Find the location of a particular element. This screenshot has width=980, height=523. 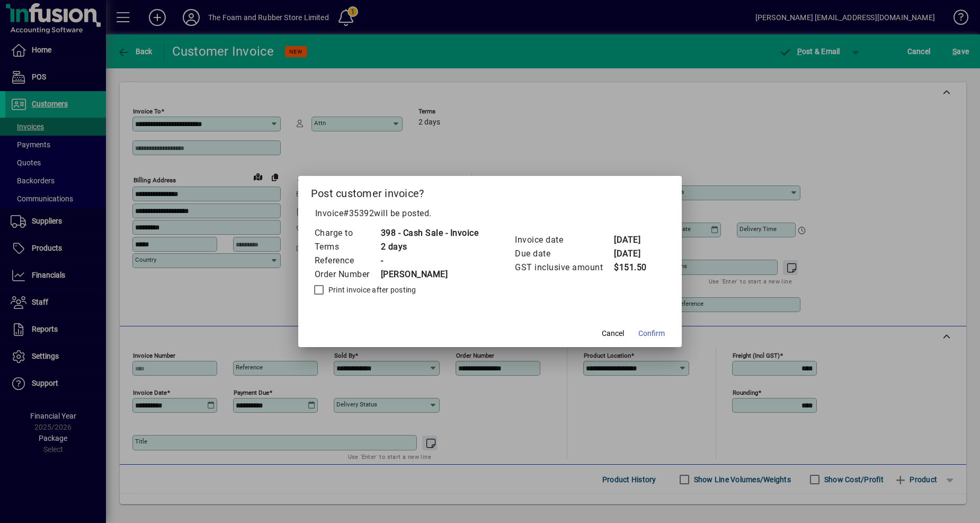

button: Confirm is located at coordinates (651, 333).